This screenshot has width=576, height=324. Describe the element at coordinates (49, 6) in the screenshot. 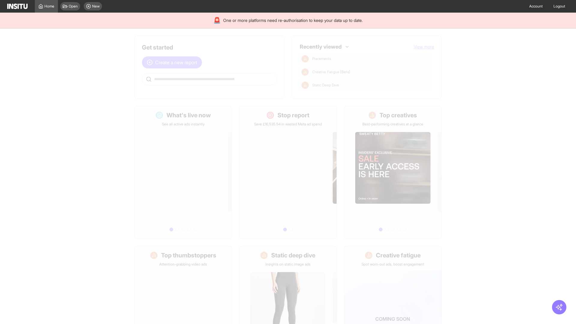

I see `span: Home` at that location.